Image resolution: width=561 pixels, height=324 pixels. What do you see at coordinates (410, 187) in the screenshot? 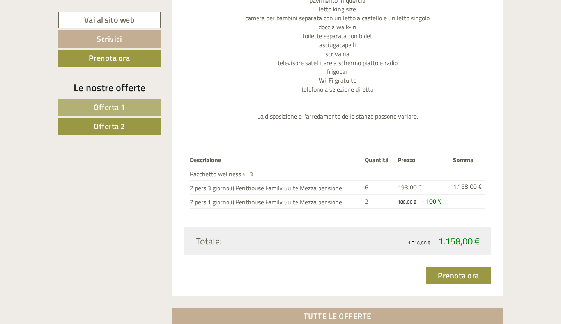
I see `span: 193,00 €` at bounding box center [410, 187].